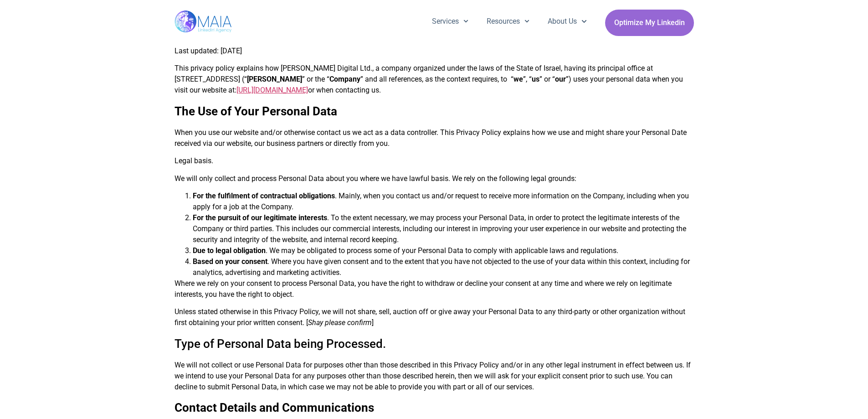  What do you see at coordinates (649, 23) in the screenshot?
I see `span: Optimize My Linkedin` at bounding box center [649, 23].